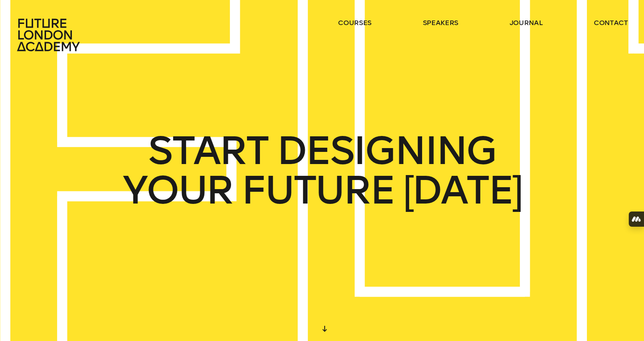 The width and height of the screenshot is (644, 341). Describe the element at coordinates (526, 23) in the screenshot. I see `a: journal` at that location.